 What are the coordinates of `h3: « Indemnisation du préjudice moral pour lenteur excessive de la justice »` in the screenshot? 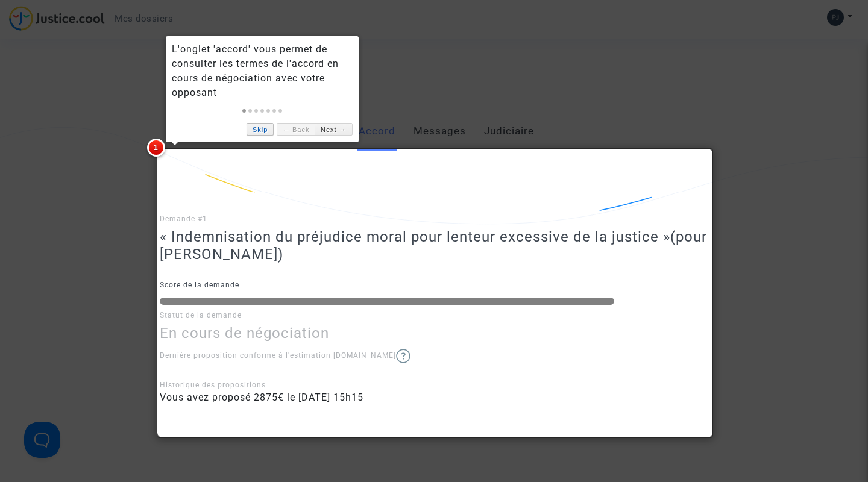 It's located at (434, 246).